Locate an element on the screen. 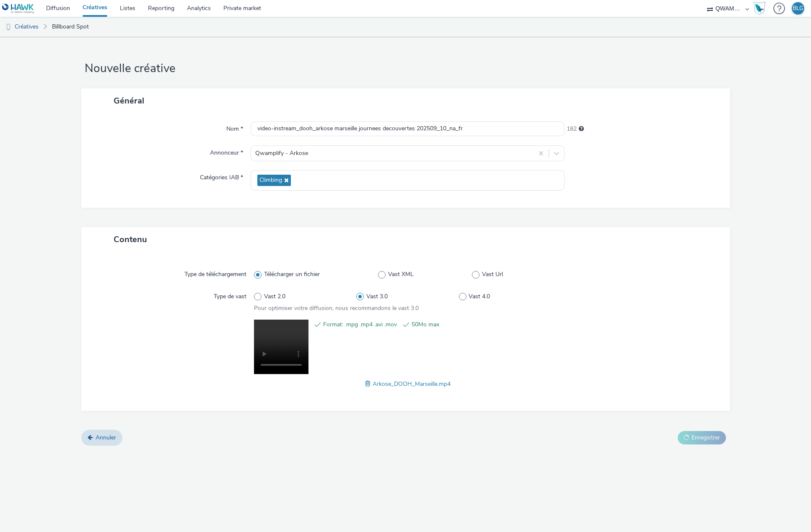 Image resolution: width=811 pixels, height=532 pixels. a: Hawk Academy is located at coordinates (761, 9).